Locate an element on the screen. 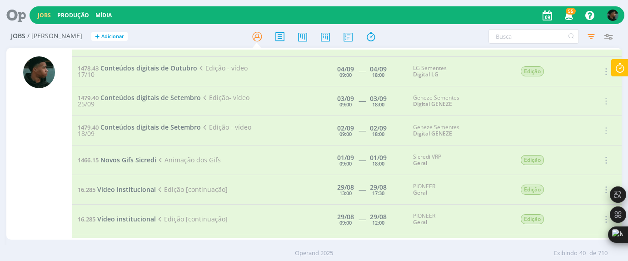  span: 55 is located at coordinates (571, 11).